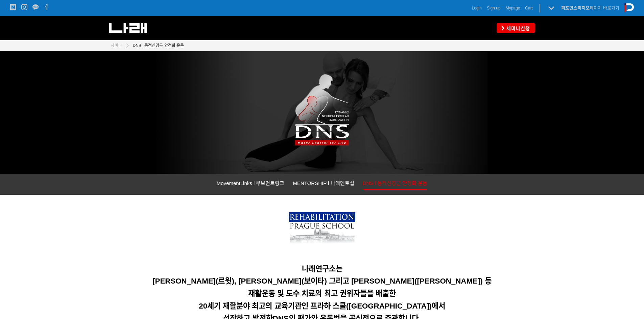  I want to click on span: 재활운동 및 도수 치료의 최고 권위자들을 배출한, so click(322, 294).